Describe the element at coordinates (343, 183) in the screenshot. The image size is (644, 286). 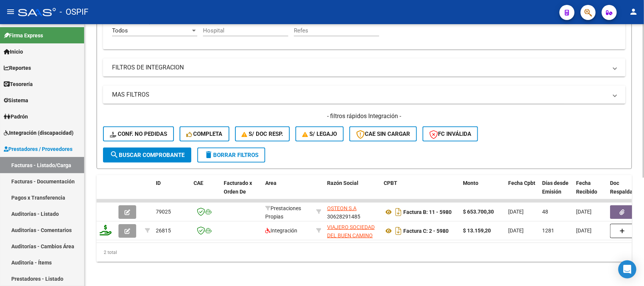
I see `span: Razón Social` at that location.